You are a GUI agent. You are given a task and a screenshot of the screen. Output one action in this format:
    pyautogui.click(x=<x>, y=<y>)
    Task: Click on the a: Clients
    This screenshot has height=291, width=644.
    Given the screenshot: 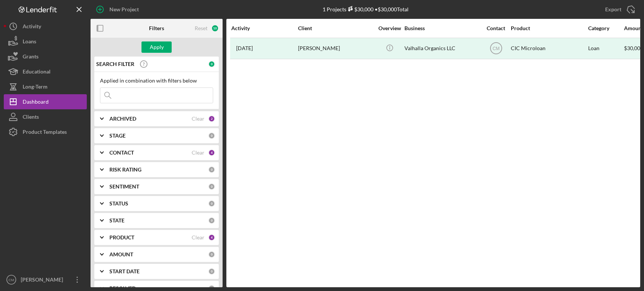 What is the action you would take?
    pyautogui.click(x=45, y=117)
    